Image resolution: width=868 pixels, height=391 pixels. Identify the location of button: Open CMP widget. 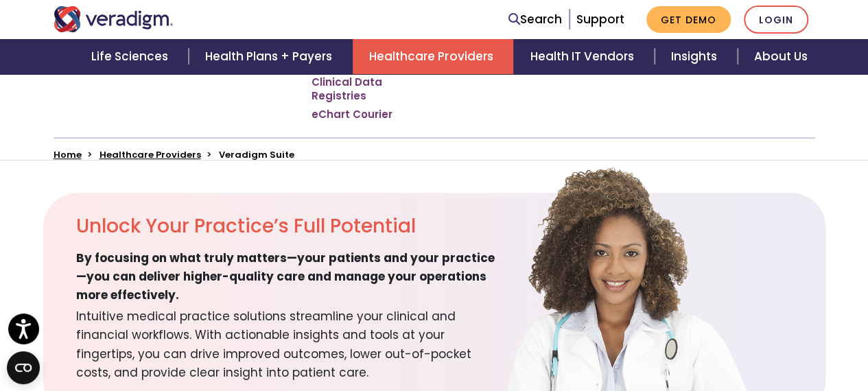
(23, 368).